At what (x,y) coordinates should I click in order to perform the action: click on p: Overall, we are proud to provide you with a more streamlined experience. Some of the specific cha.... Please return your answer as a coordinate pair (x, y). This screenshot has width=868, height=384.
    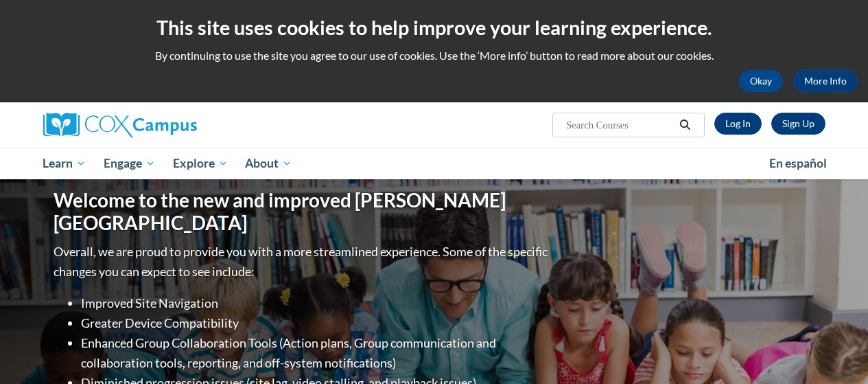
    Looking at the image, I should click on (302, 262).